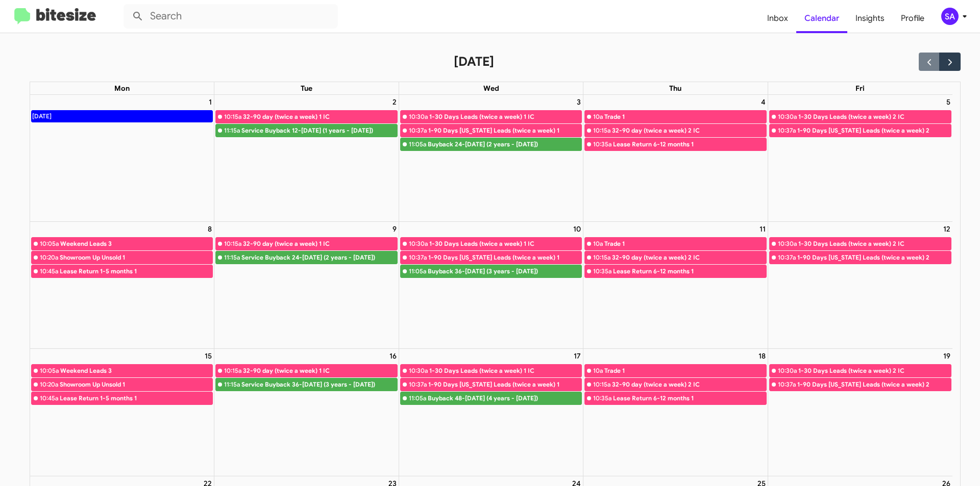 The height and width of the screenshot is (486, 980). Describe the element at coordinates (822, 18) in the screenshot. I see `a: Calendar` at that location.